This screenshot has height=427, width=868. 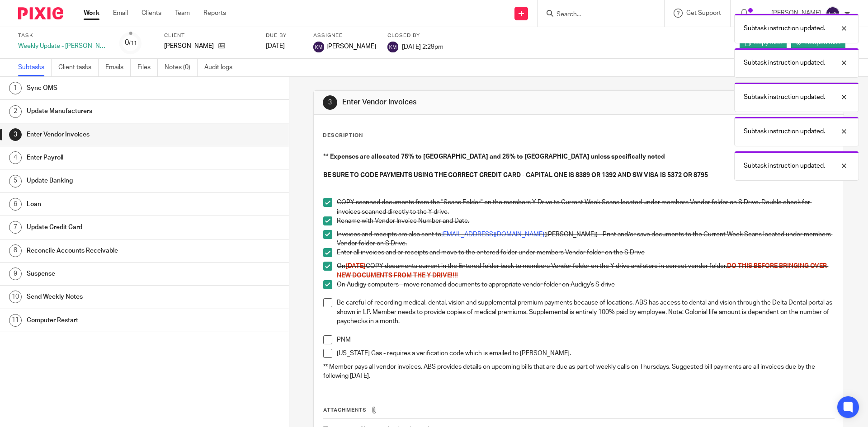 I want to click on p: Be careful of recording medical, dental, vision and supplemental premium payments because of loca..., so click(x=585, y=312).